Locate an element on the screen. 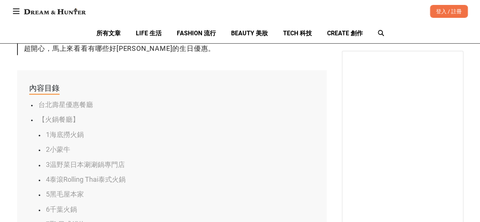  span: TECH 科技 is located at coordinates (297, 33).